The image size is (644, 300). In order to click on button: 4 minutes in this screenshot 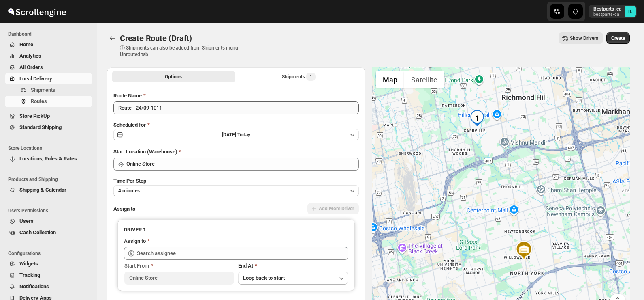, I will do `click(236, 191)`.